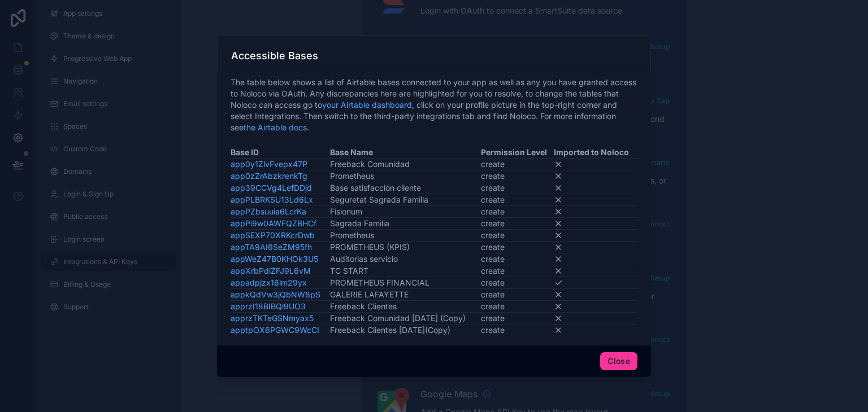 The image size is (868, 412). What do you see at coordinates (268, 306) in the screenshot?
I see `a: apprzI18BIBQl9UO3` at bounding box center [268, 306].